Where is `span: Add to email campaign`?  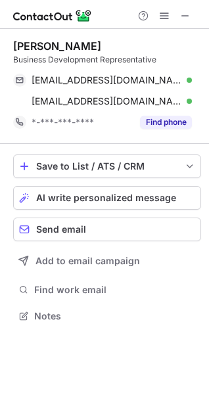
span: Add to email campaign is located at coordinates (87, 261).